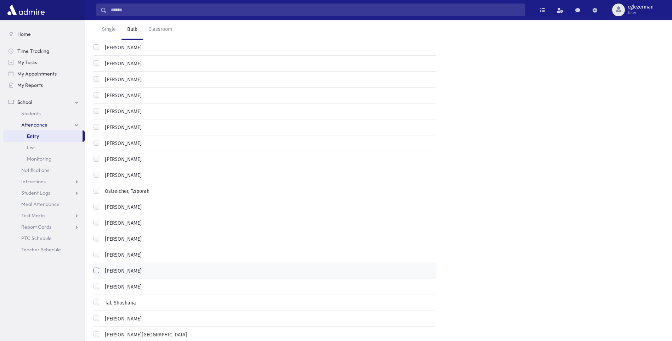  I want to click on span: Test Marks, so click(33, 215).